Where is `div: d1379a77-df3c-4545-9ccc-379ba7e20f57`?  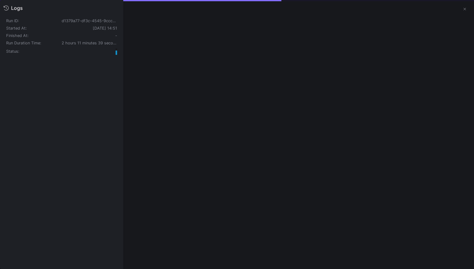
div: d1379a77-df3c-4545-9ccc-379ba7e20f57 is located at coordinates (89, 21).